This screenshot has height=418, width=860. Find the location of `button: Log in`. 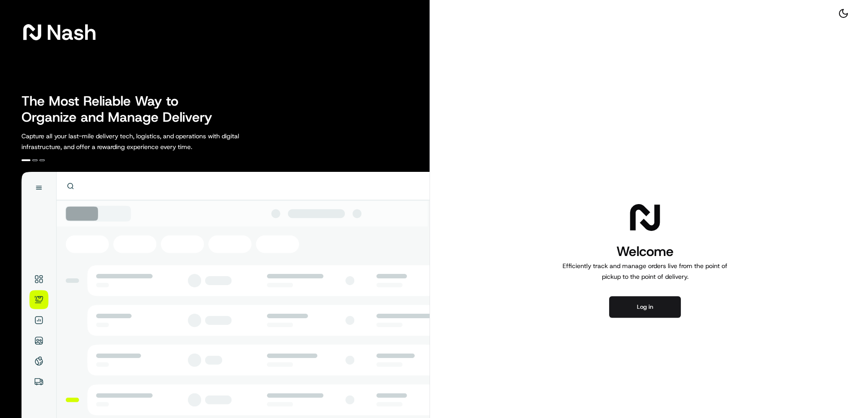

button: Log in is located at coordinates (645, 307).